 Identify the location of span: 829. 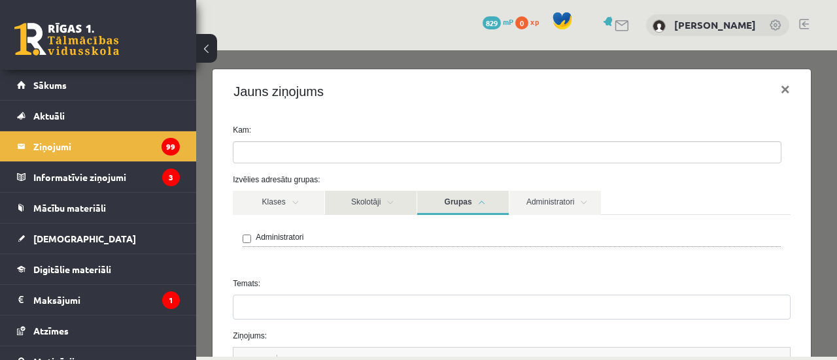
(492, 23).